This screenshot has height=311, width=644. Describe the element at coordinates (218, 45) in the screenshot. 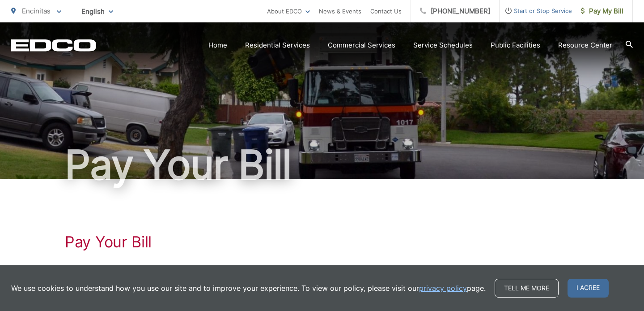

I see `a: Home` at that location.